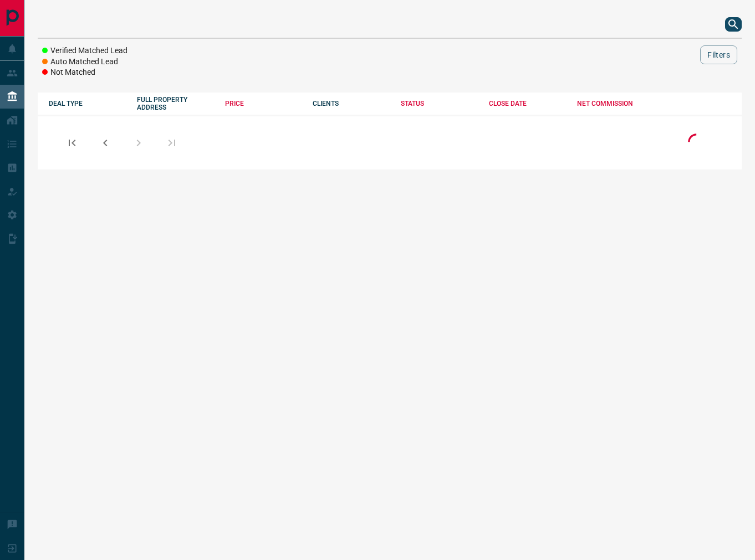 The image size is (755, 560). What do you see at coordinates (351, 104) in the screenshot?
I see `div: CLIENTS` at bounding box center [351, 104].